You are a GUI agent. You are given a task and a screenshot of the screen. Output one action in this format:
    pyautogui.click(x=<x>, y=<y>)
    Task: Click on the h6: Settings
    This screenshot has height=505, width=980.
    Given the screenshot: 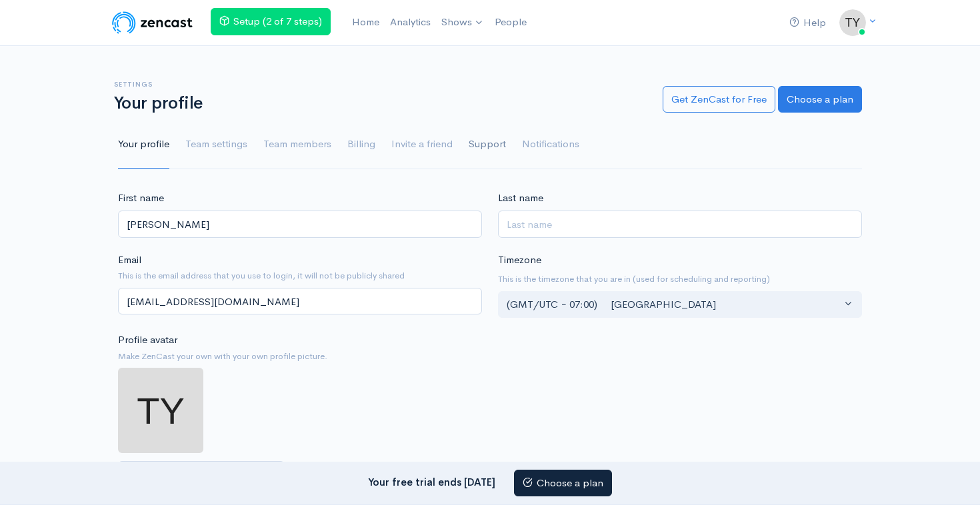 What is the action you would take?
    pyautogui.click(x=380, y=84)
    